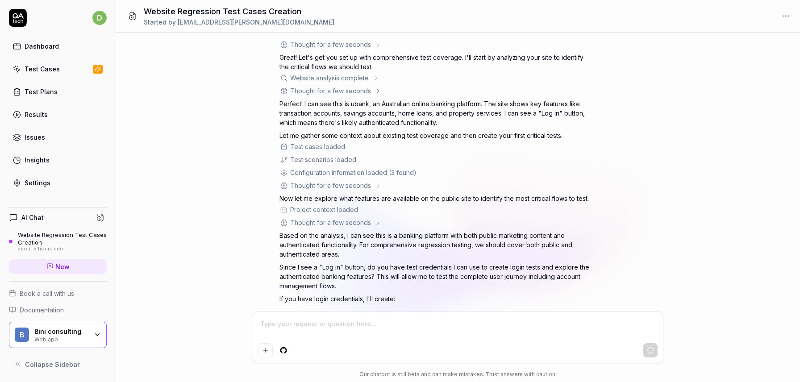 The image size is (800, 382). What do you see at coordinates (436, 299) in the screenshot?
I see `p: If you have login credentials, I'll create:` at bounding box center [436, 299].